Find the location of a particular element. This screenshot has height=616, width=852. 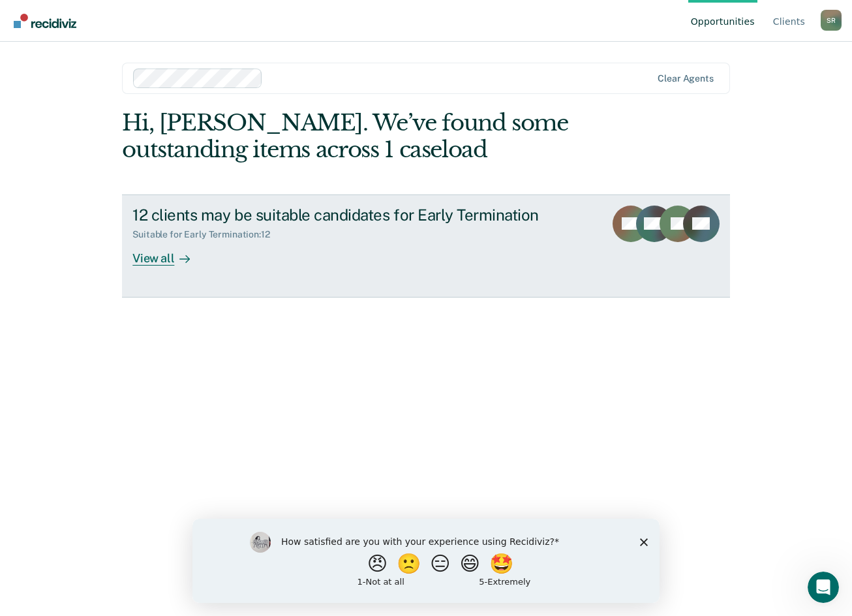

button: 3 is located at coordinates (249, 45).